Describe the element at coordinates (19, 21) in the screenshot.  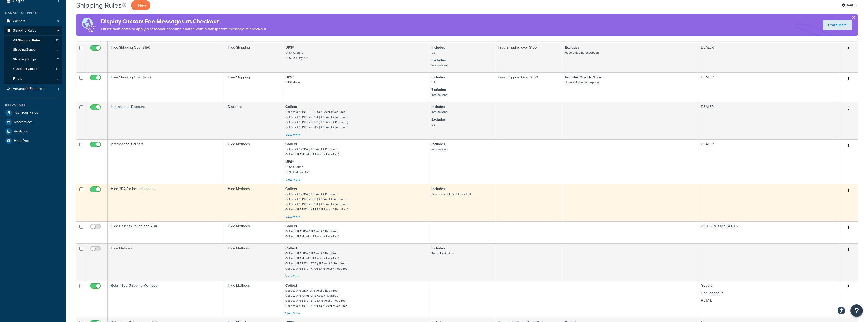
I see `span: Carriers` at that location.